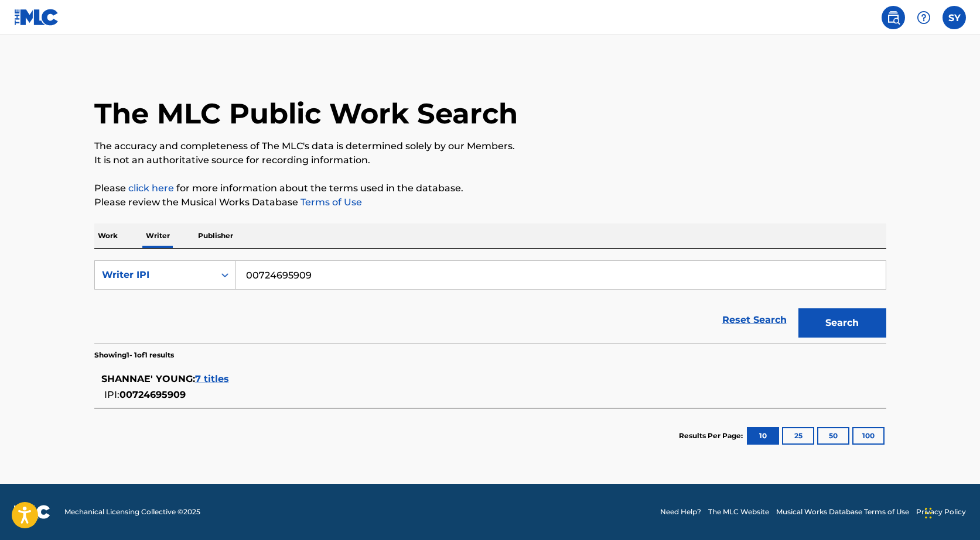  What do you see at coordinates (842, 513) in the screenshot?
I see `a: Musical Works Database Terms of Use` at bounding box center [842, 513].